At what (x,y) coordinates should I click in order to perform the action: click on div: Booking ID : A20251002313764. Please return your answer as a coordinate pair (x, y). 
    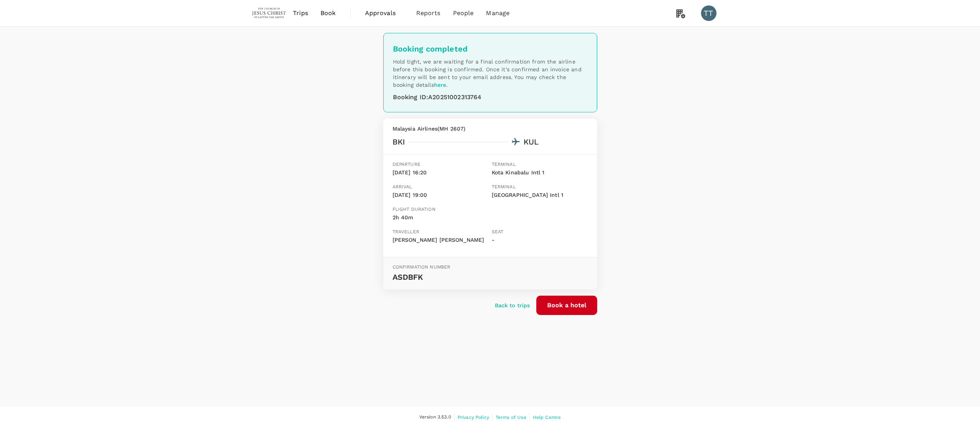
    Looking at the image, I should click on (490, 97).